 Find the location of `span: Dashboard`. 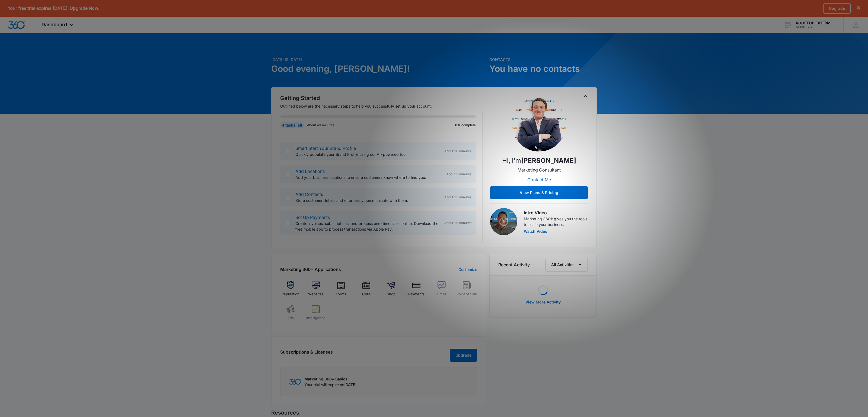

span: Dashboard is located at coordinates (54, 24).